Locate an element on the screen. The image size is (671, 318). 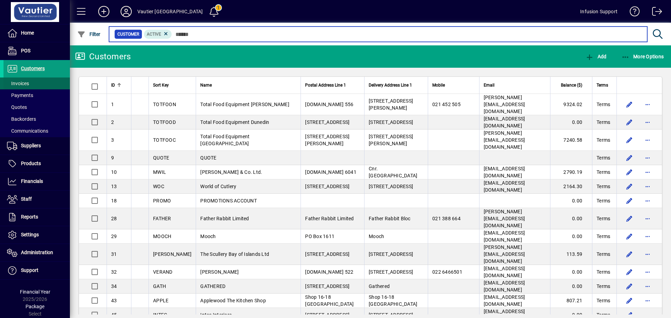
span: TOTFOON is located at coordinates (165, 104).